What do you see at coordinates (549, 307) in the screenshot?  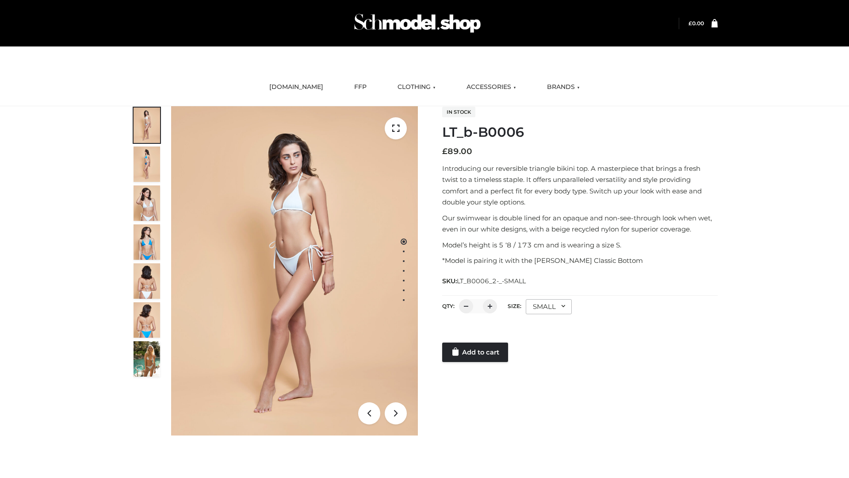 I see `div: SMALL` at bounding box center [549, 307].